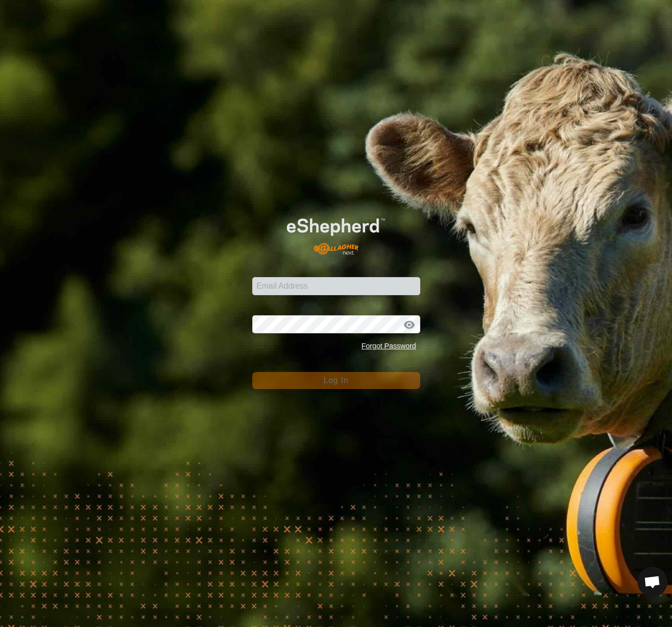 This screenshot has height=627, width=672. What do you see at coordinates (336, 286) in the screenshot?
I see `input: Email Address` at bounding box center [336, 286].